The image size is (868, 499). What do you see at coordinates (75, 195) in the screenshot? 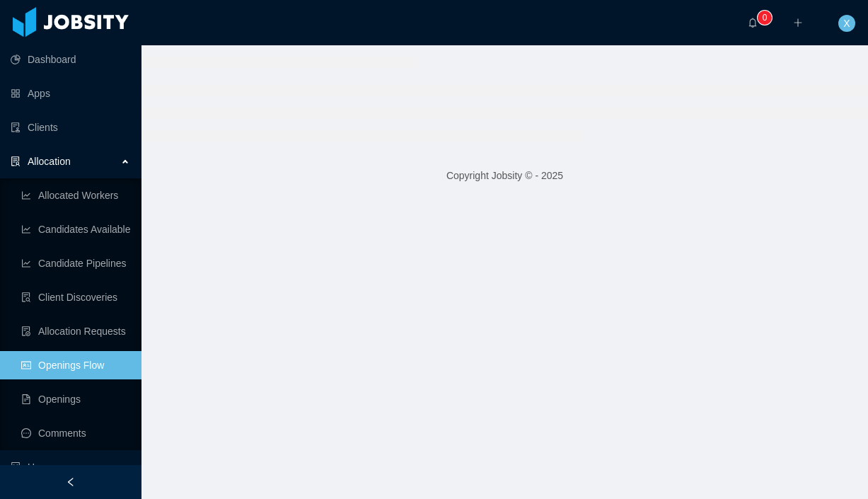
I see `a: icon: line-chartAllocated Workers` at bounding box center [75, 195].